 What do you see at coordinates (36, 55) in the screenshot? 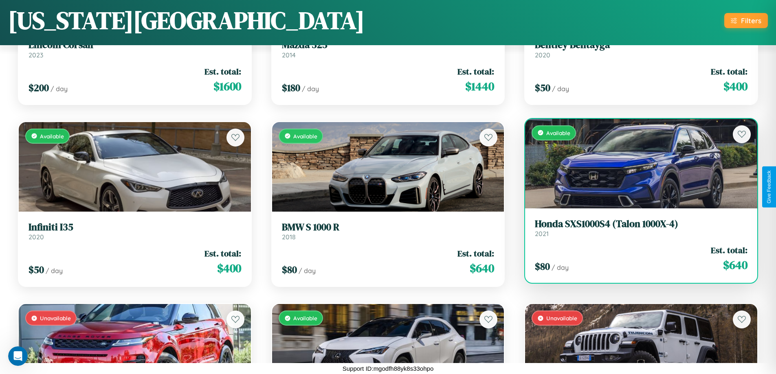
I see `span: 2023` at bounding box center [36, 55].